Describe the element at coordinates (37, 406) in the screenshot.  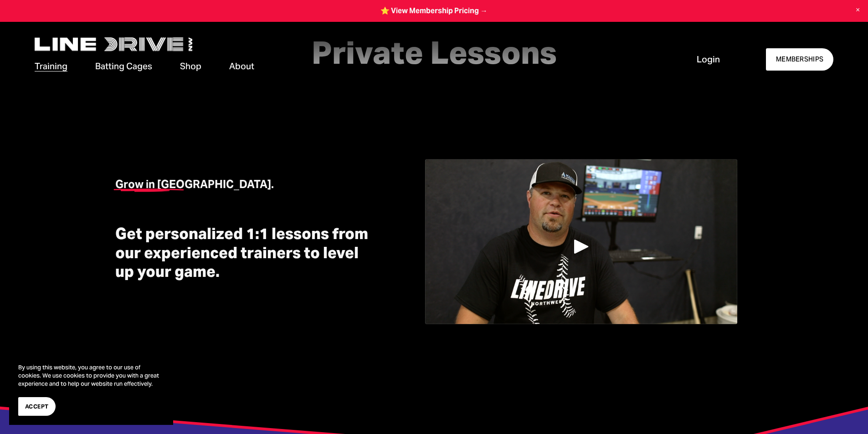
I see `button: Accept` at that location.